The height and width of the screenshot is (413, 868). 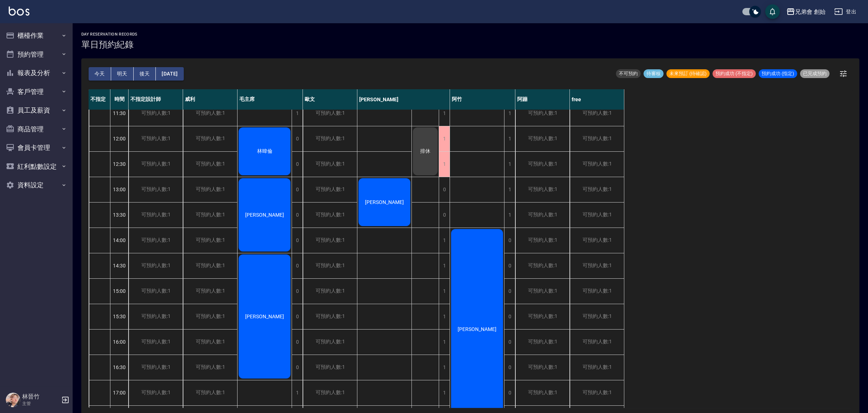 What do you see at coordinates (36, 129) in the screenshot?
I see `button: 商品管理` at bounding box center [36, 129].